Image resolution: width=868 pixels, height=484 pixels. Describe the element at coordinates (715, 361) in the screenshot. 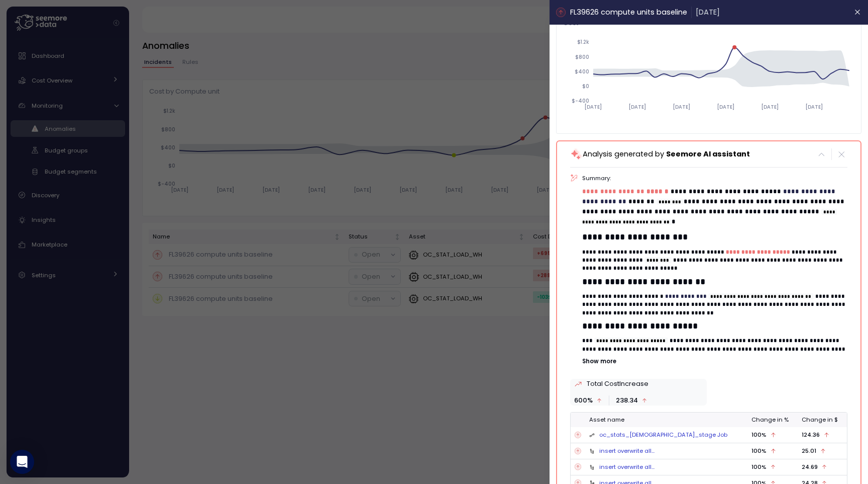

I see `p: Show more` at that location.